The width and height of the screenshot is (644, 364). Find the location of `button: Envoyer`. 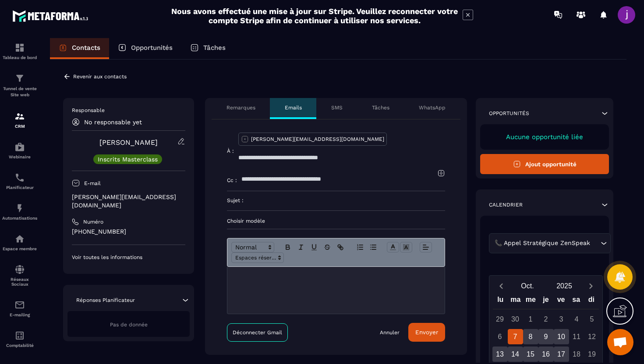

button: Envoyer is located at coordinates (427, 332).